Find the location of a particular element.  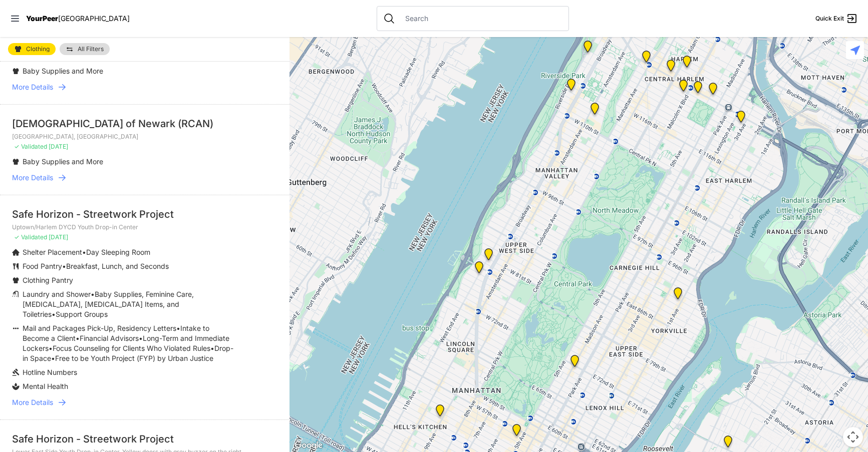

span: Support Groups is located at coordinates (82, 314).